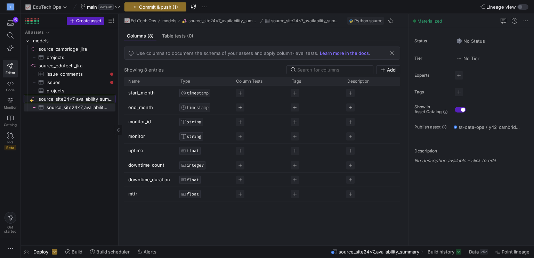  What do you see at coordinates (169, 21) in the screenshot?
I see `button: models` at bounding box center [169, 21].